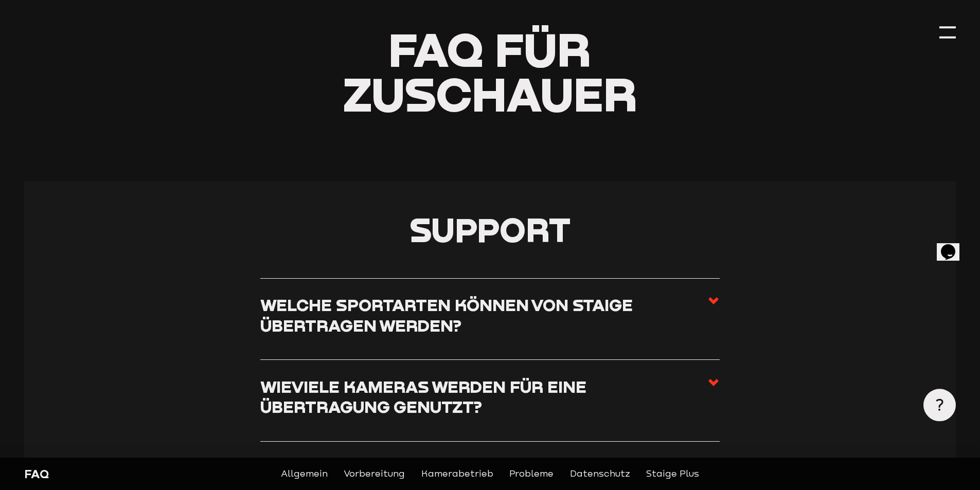 Image resolution: width=980 pixels, height=490 pixels. I want to click on span: FAQ, so click(436, 49).